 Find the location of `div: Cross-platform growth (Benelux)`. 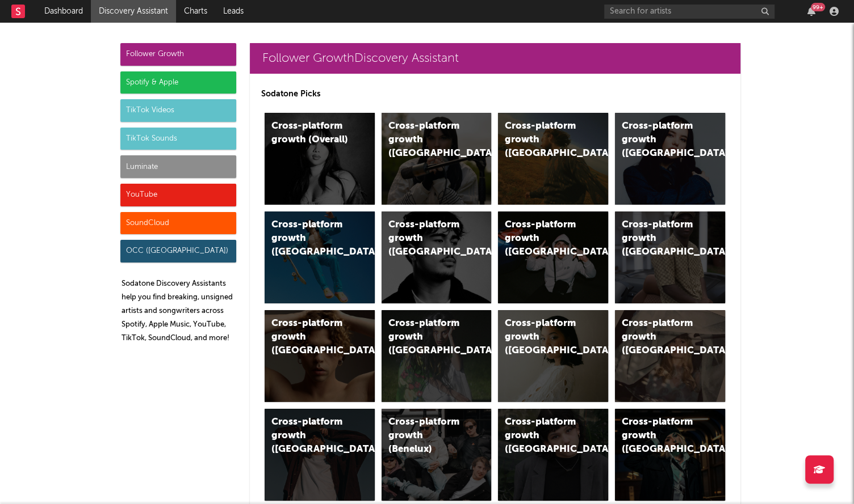

div: Cross-platform growth (Benelux) is located at coordinates (427, 436).